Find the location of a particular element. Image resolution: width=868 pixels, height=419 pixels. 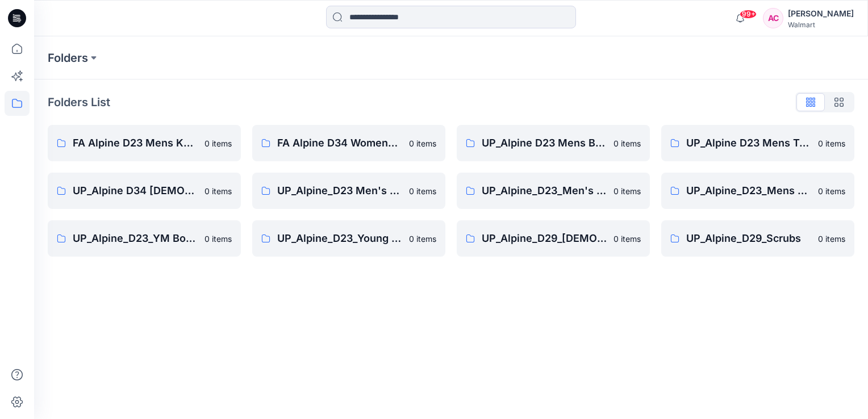

p: UP_Alpine D23 Mens Bottoms is located at coordinates (544, 143).